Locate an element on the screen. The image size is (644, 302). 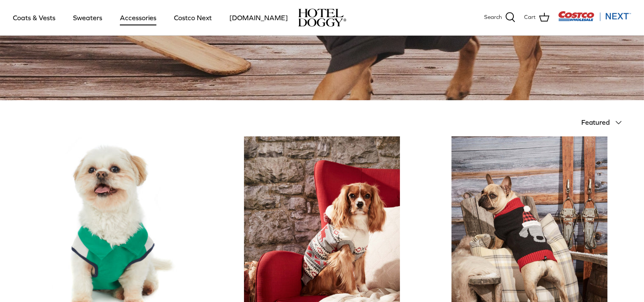
a: Sweaters is located at coordinates (88, 17).